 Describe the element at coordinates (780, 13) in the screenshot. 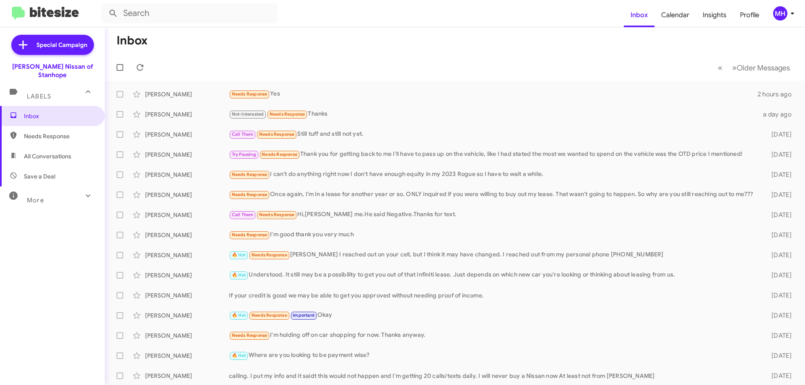

I see `div: MH` at that location.